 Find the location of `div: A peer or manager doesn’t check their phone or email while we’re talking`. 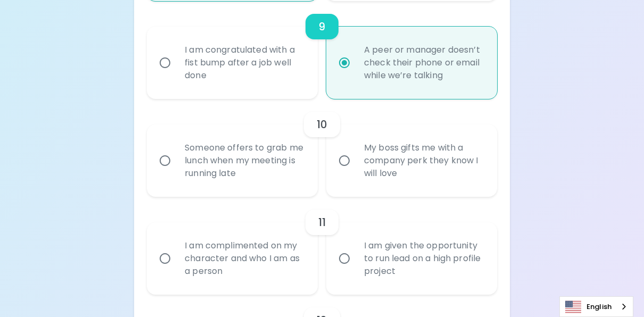

div: A peer or manager doesn’t check their phone or email while we’re talking is located at coordinates (423, 63).